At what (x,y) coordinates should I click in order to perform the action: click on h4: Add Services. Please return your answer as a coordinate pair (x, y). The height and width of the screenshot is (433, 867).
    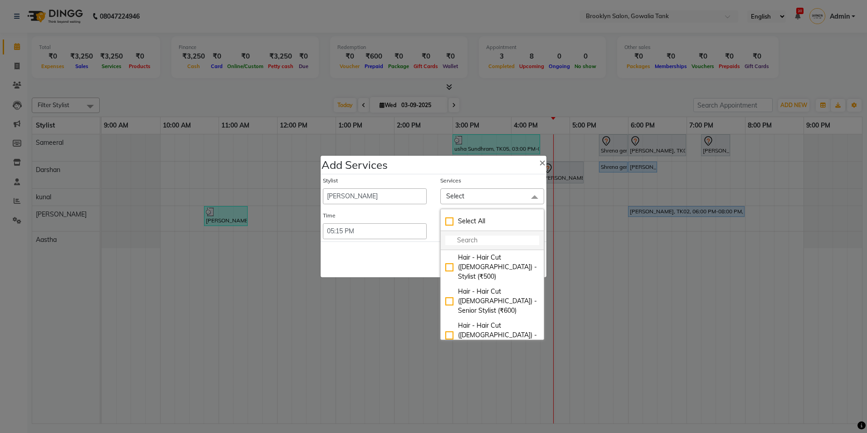
    Looking at the image, I should click on (355, 165).